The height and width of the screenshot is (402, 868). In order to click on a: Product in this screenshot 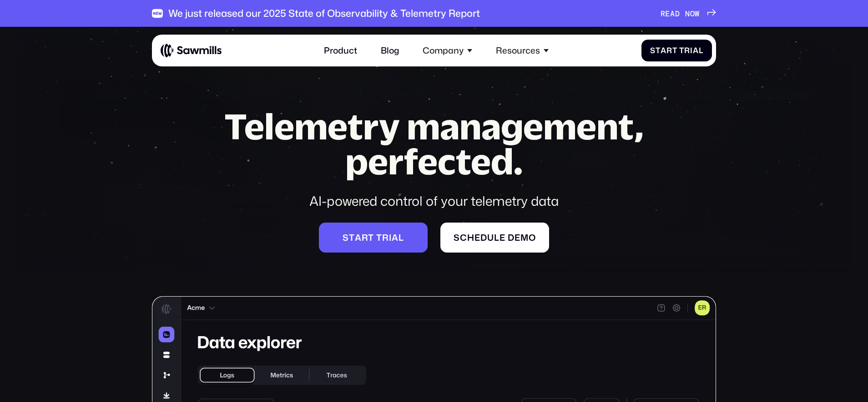, I will do `click(340, 50)`.